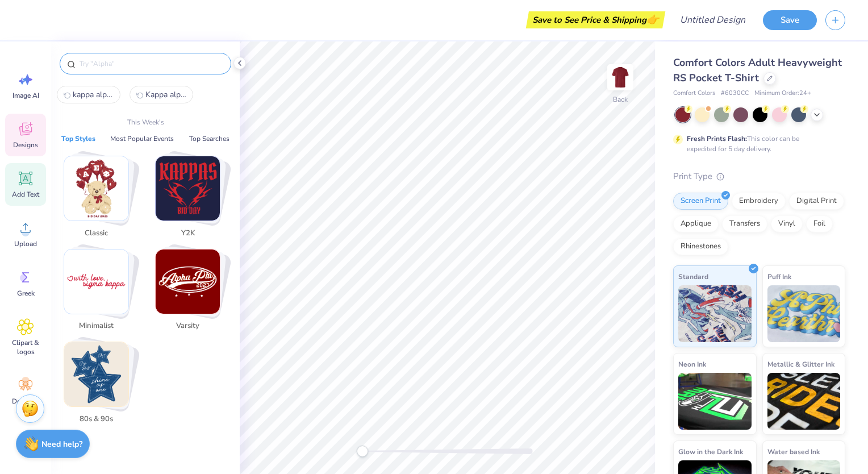 This screenshot has width=868, height=474. What do you see at coordinates (694, 93) in the screenshot?
I see `span: Comfort Colors` at bounding box center [694, 93].